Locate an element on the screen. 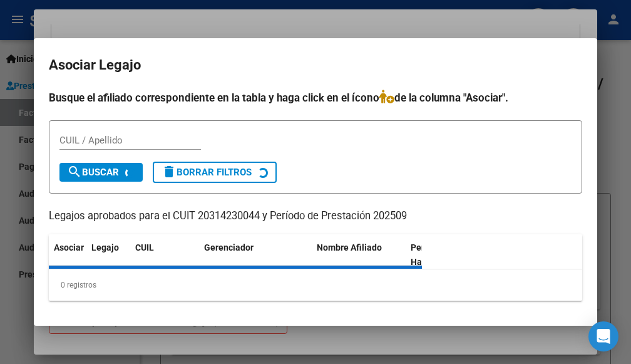 Image resolution: width=631 pixels, height=364 pixels. span: Periodo Habilitado is located at coordinates (431, 254).